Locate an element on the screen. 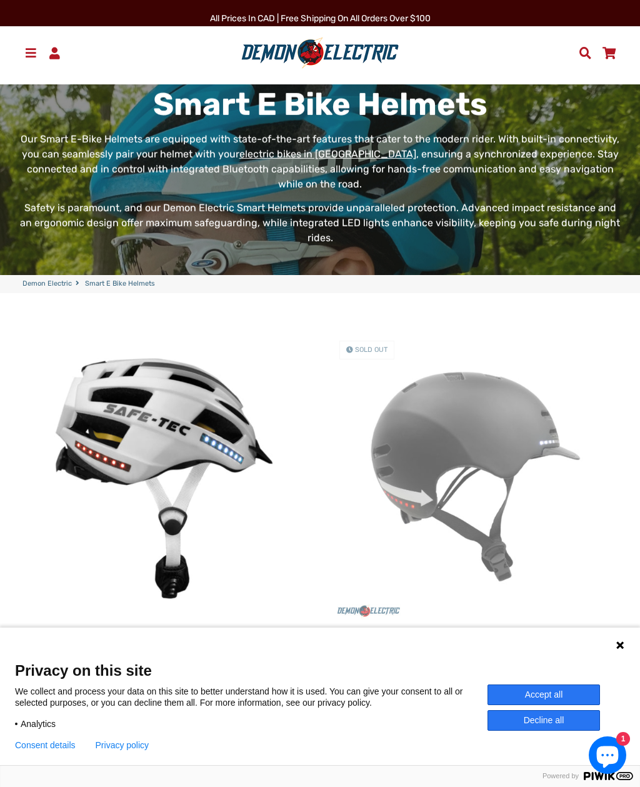  p: Safety is paramount, and our Demon Electric Smart Helmets provide unparalleled protection. Advanc... is located at coordinates (320, 223).